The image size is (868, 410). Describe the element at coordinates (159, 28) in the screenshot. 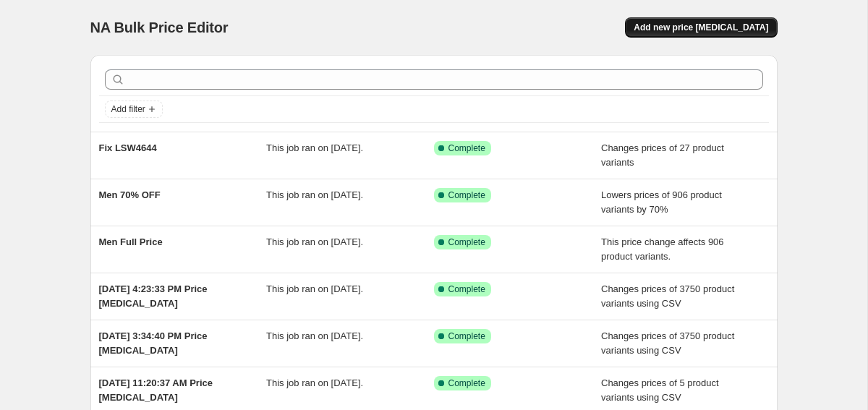

I see `span: NA Bulk Price Editor` at that location.